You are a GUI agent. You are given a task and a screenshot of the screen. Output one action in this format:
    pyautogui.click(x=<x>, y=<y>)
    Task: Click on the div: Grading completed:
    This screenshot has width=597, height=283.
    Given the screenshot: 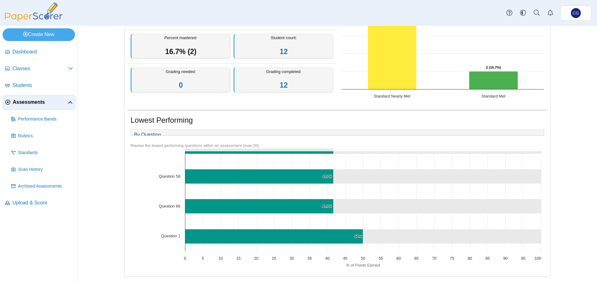 What is the action you would take?
    pyautogui.click(x=283, y=80)
    